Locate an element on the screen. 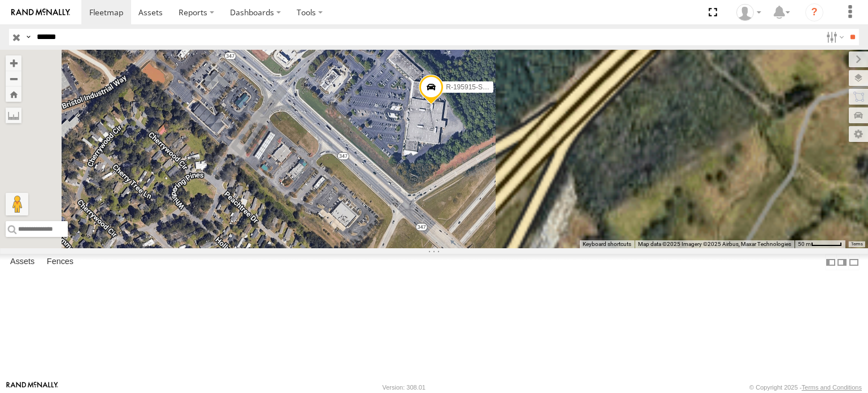 Image resolution: width=868 pixels, height=393 pixels. img: rand-logo.svg is located at coordinates (41, 13).